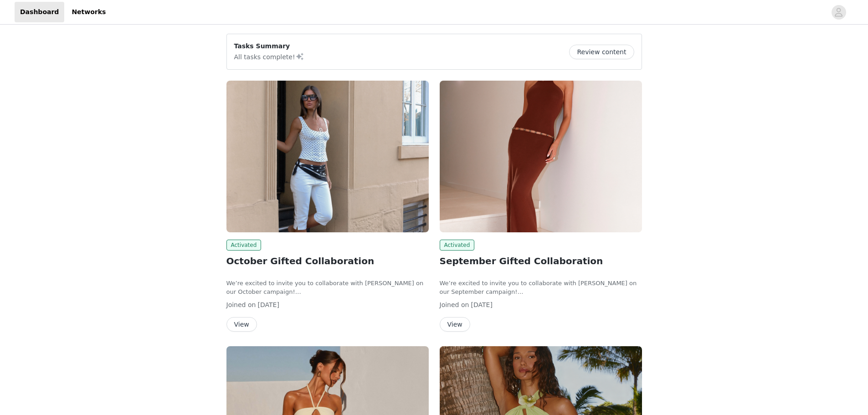 This screenshot has width=868, height=415. Describe the element at coordinates (39, 12) in the screenshot. I see `a: Dashboard` at that location.